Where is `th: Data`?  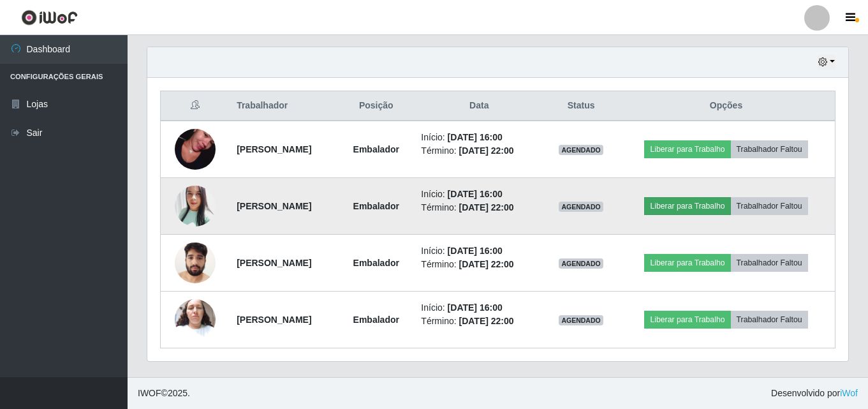 th: Data is located at coordinates (480, 106).